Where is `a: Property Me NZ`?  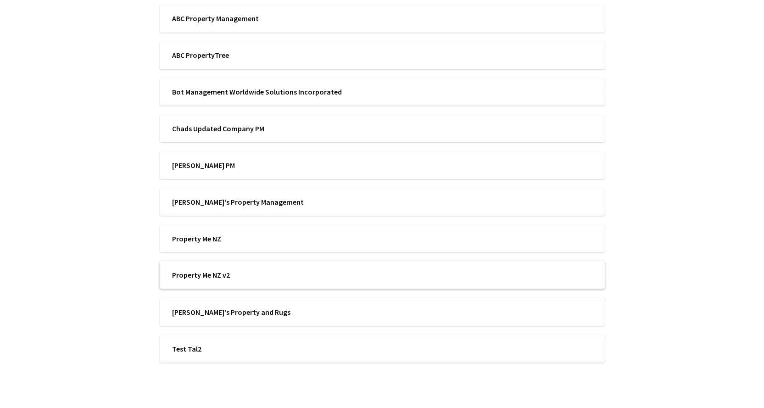
a: Property Me NZ is located at coordinates (382, 239).